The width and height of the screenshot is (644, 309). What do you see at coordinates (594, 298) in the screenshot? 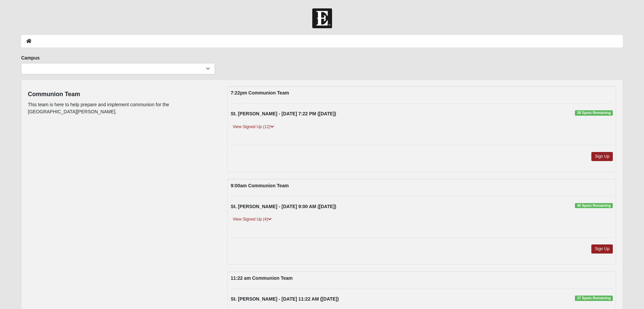
I see `span: 37 Spots Remaining` at bounding box center [594, 298].